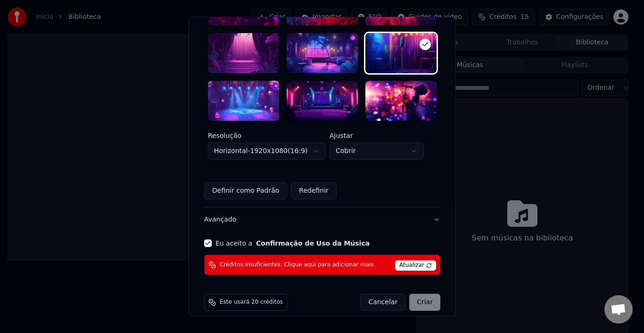  What do you see at coordinates (314, 191) in the screenshot?
I see `button: Redefinir` at bounding box center [314, 191].